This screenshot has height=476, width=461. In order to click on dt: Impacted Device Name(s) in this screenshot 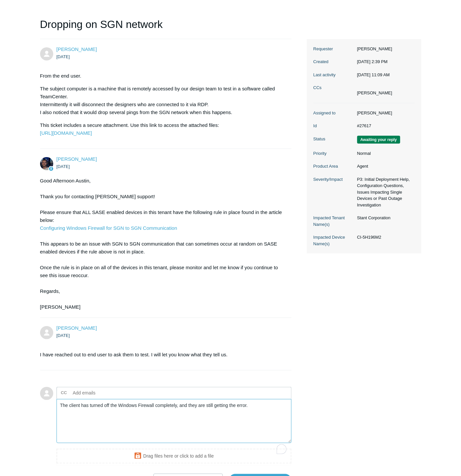, I will do `click(334, 240)`.